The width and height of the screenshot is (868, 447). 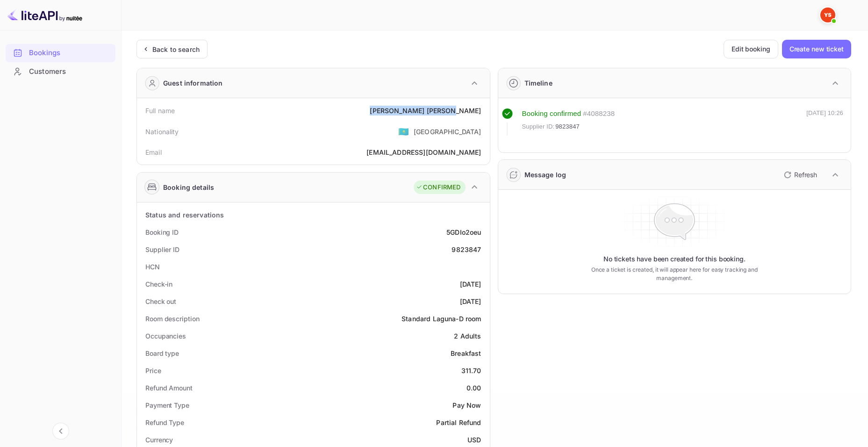 What do you see at coordinates (159, 284) in the screenshot?
I see `div: Check-in` at bounding box center [159, 284].